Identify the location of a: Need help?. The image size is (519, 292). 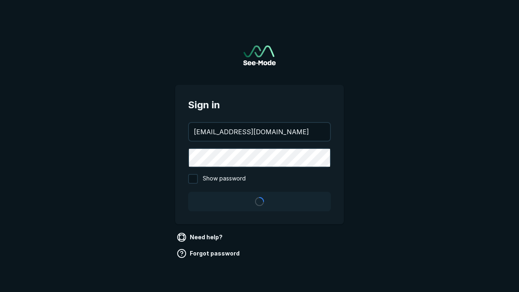
(200, 237).